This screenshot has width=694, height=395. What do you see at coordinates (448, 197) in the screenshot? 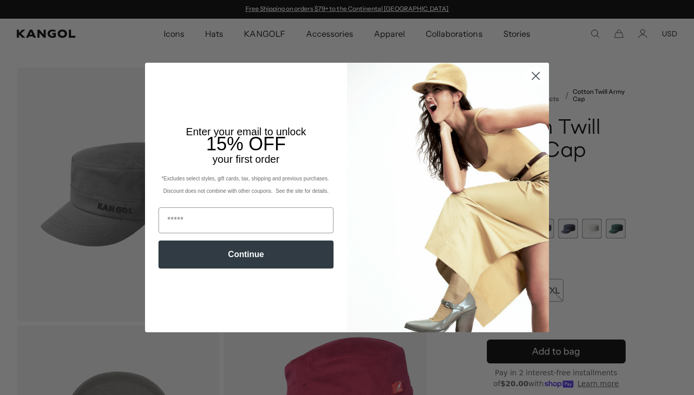
I see `img: 93be19ad-e773-4382-80b9-c9d740c9197f.jpeg` at bounding box center [448, 197].